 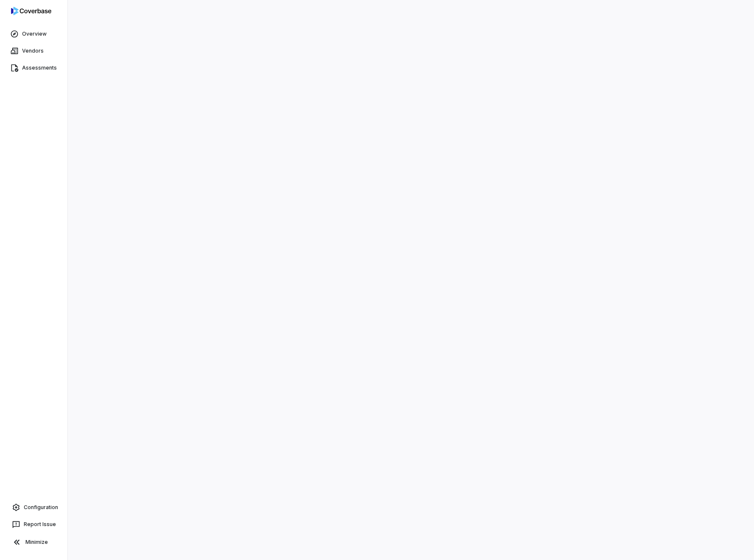 I want to click on a: Configuration, so click(x=34, y=507).